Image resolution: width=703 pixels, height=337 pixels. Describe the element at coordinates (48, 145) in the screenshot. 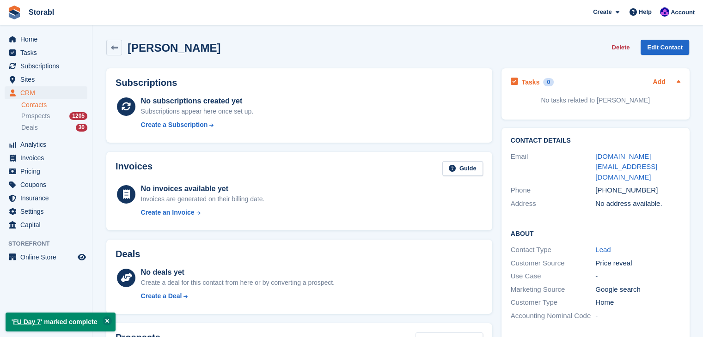

I see `span: Analytics` at that location.